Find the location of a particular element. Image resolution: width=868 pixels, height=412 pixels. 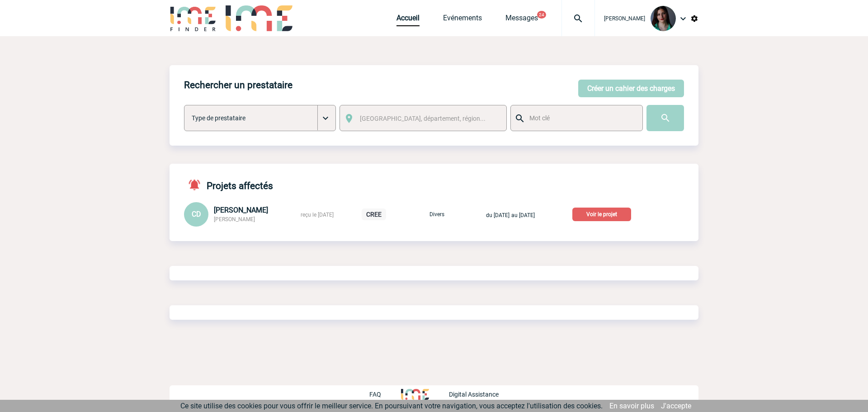

span: CD is located at coordinates (197, 214).